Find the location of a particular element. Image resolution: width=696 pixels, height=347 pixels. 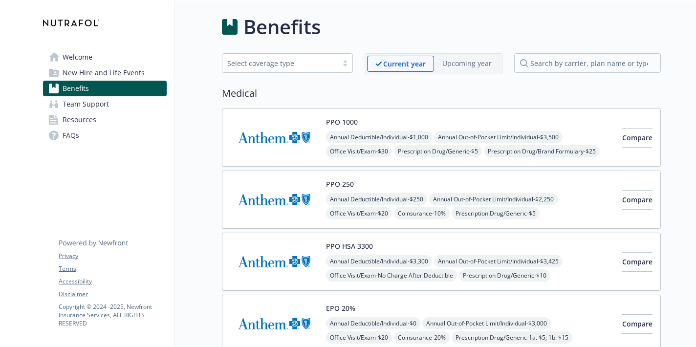

span: Benefits is located at coordinates (76, 88).